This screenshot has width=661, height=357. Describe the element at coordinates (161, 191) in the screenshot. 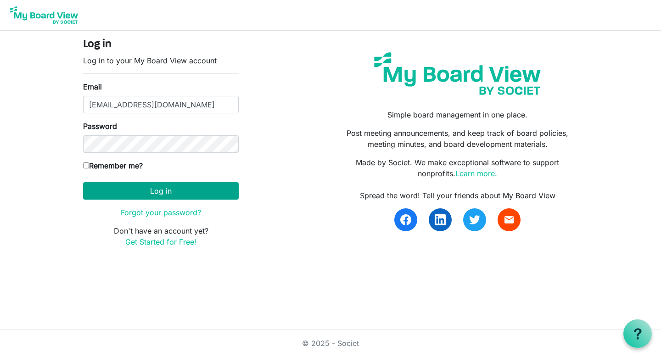

I see `button: Log in` at that location.